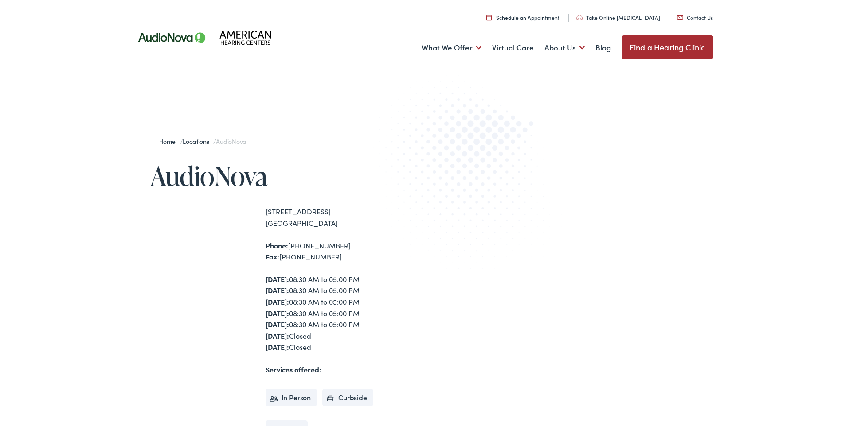  What do you see at coordinates (277, 246) in the screenshot?
I see `strong: Phone:` at bounding box center [277, 246].